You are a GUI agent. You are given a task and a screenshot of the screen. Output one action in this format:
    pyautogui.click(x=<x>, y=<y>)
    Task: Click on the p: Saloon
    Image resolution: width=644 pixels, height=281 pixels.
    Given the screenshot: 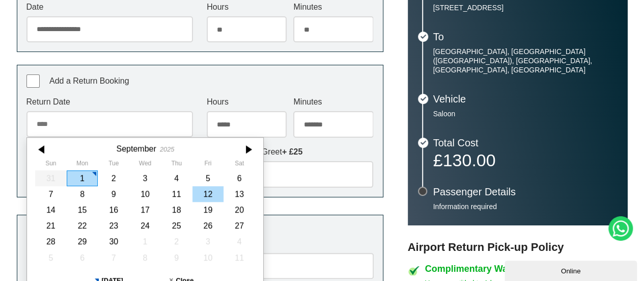 What is the action you would take?
    pyautogui.click(x=526, y=114)
    